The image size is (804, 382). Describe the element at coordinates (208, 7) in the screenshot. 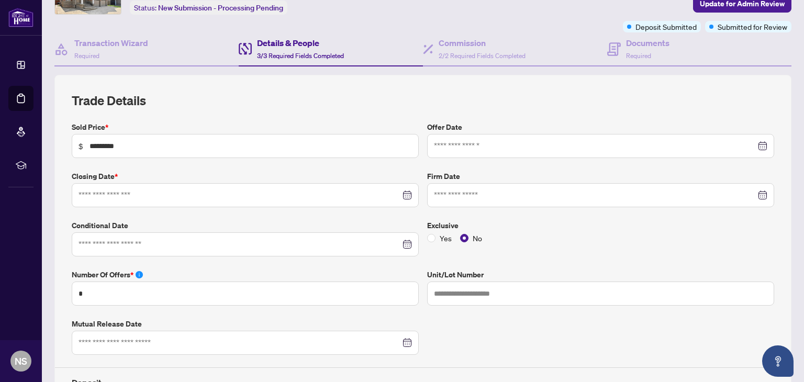

I see `div: Status:` at that location.